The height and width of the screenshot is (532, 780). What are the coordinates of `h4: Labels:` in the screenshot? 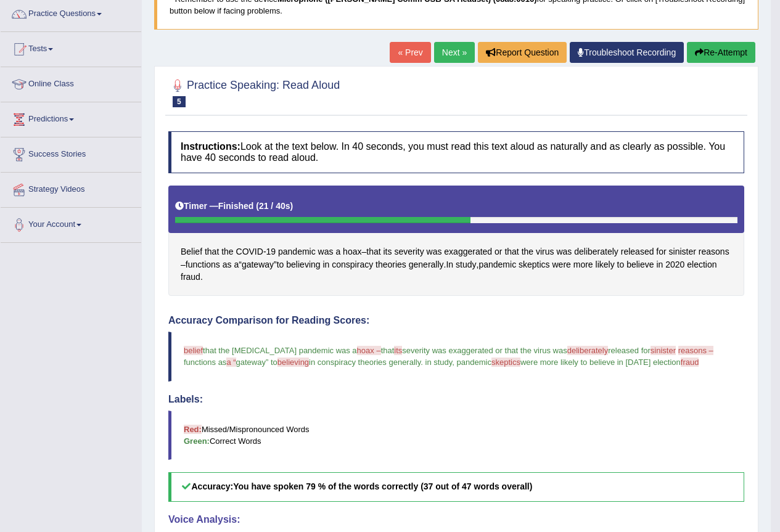 It's located at (457, 400).